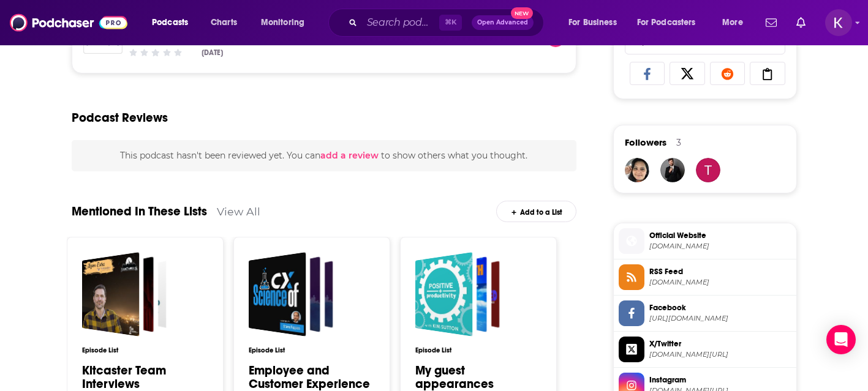 Image resolution: width=868 pixels, height=391 pixels. Describe the element at coordinates (503, 23) in the screenshot. I see `button: Open AdvancedNew` at that location.